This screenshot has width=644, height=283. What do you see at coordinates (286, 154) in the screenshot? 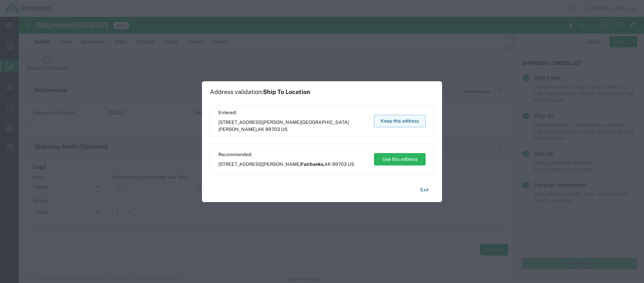
I see `span: Recommended:` at bounding box center [286, 154].